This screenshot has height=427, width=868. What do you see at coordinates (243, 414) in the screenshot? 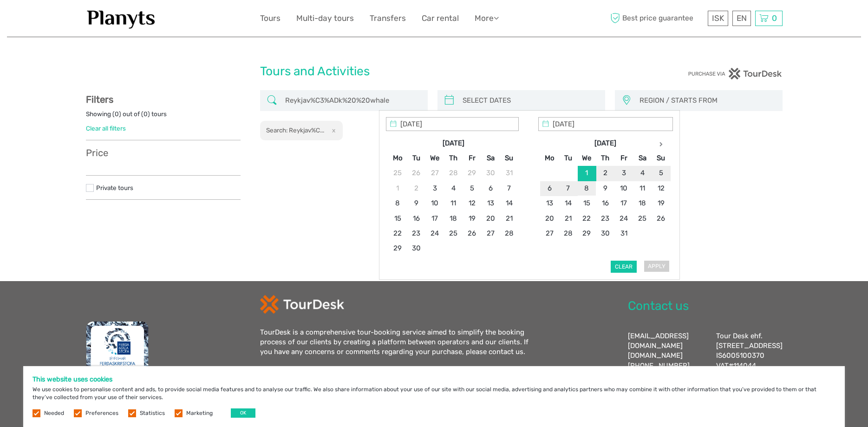
I see `button: OK` at bounding box center [243, 414].